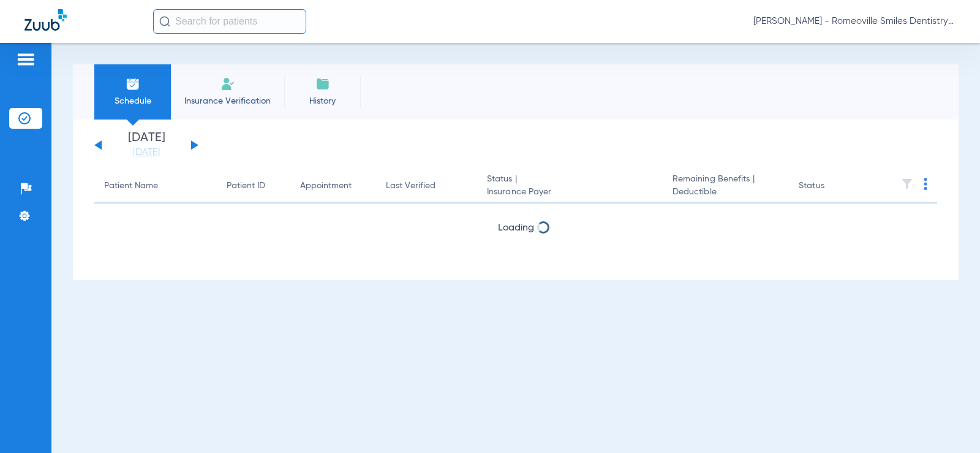 The image size is (980, 453). I want to click on img: hamburger-icon, so click(26, 59).